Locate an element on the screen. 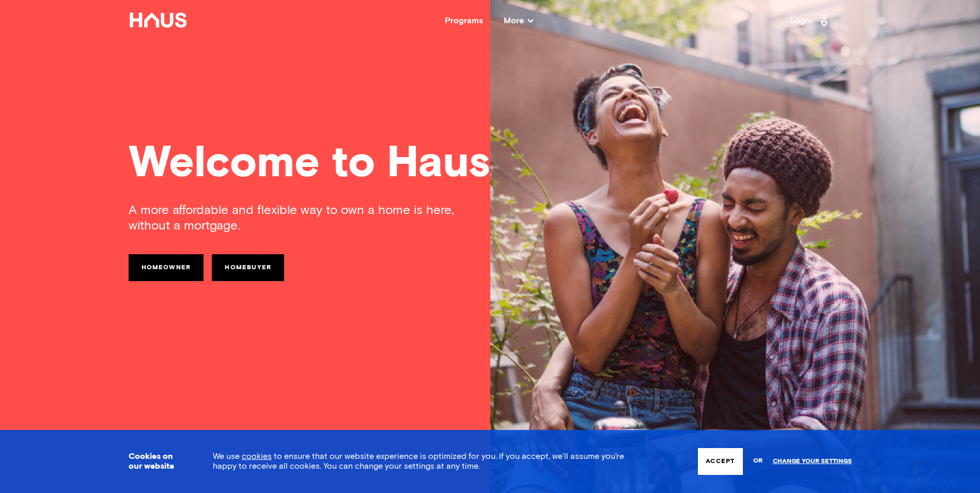 The height and width of the screenshot is (493, 980). div: Programs is located at coordinates (464, 21).